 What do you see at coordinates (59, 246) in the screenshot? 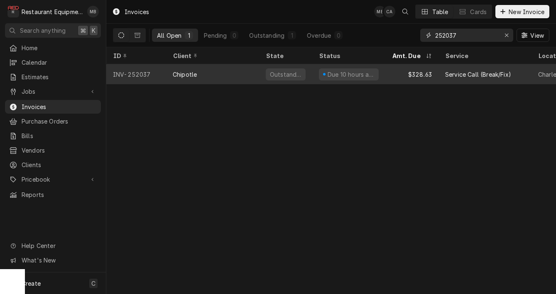
I see `span: Help Center` at bounding box center [59, 246].